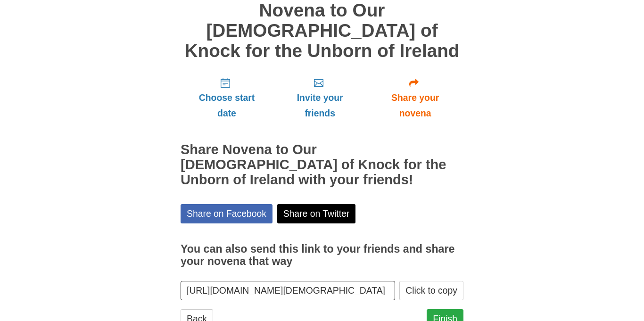 The height and width of the screenshot is (321, 644). What do you see at coordinates (226, 214) in the screenshot?
I see `a: Share on Facebook` at bounding box center [226, 214].